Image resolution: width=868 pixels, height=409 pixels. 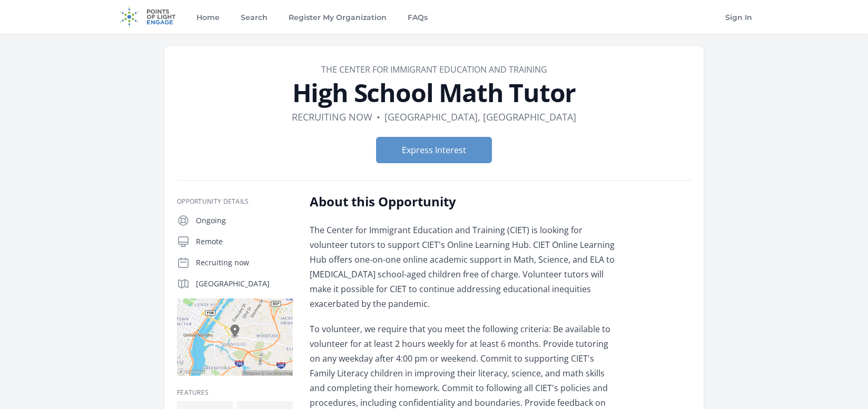 What do you see at coordinates (235, 337) in the screenshot?
I see `img: Map` at bounding box center [235, 337].